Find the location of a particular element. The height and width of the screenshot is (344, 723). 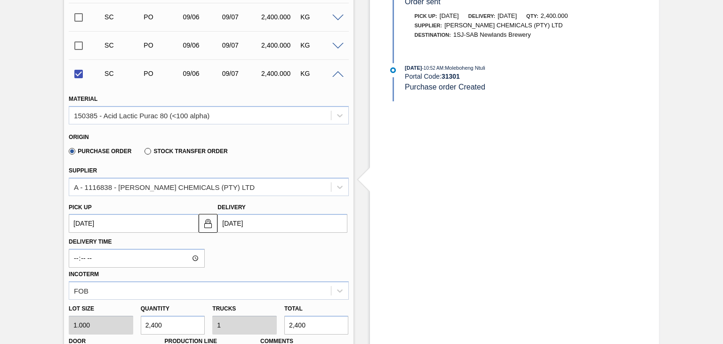

img: locked is located at coordinates (208, 223).